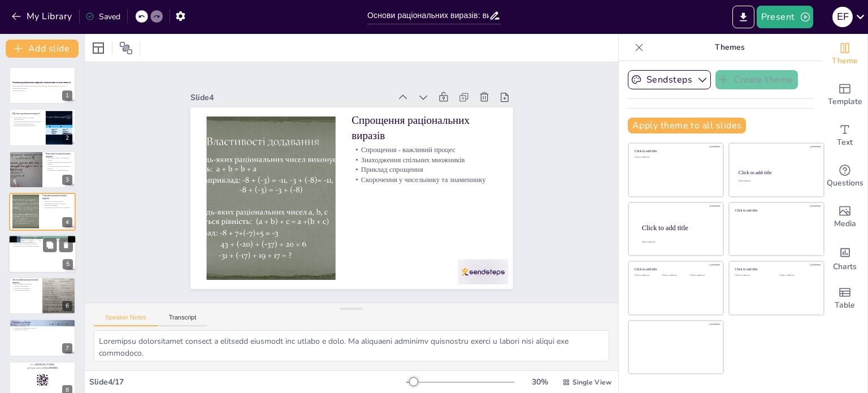  What do you see at coordinates (845, 217) in the screenshot?
I see `div: Add images, graphics, shapes or video` at bounding box center [845, 217].